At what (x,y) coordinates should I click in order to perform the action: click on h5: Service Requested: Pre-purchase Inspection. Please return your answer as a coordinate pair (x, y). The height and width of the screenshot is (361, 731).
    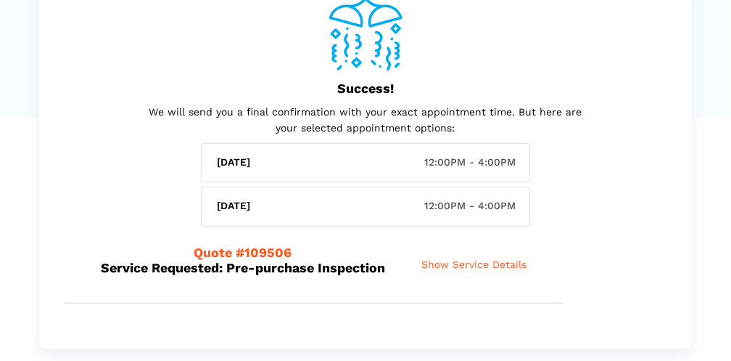
    Looking at the image, I should click on (261, 260).